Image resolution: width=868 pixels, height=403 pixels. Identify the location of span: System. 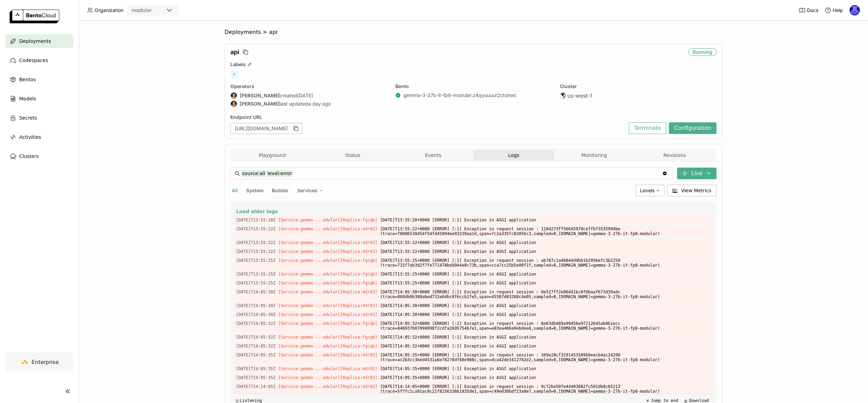
(254, 191).